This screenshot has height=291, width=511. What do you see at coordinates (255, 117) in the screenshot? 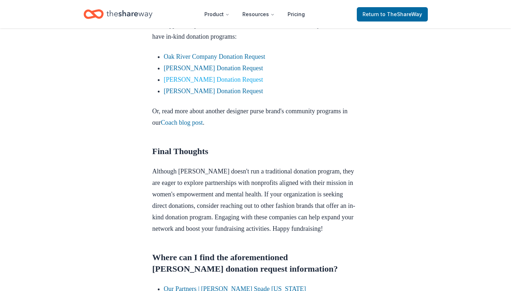
I see `p: Or, read more about another designer purse brand's community programs in our .` at bounding box center [255, 117].